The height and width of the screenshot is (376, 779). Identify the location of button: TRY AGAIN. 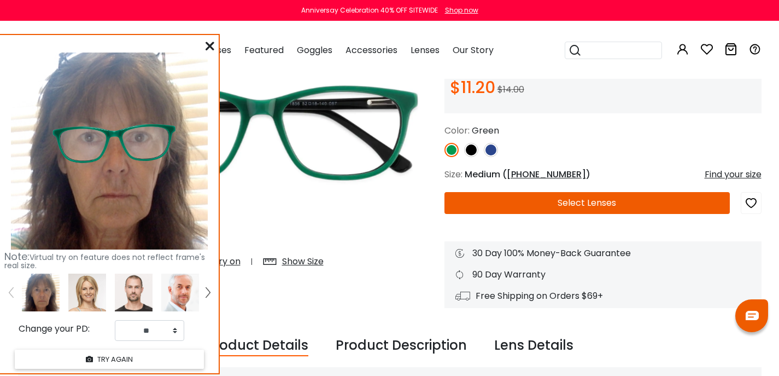
(109, 359).